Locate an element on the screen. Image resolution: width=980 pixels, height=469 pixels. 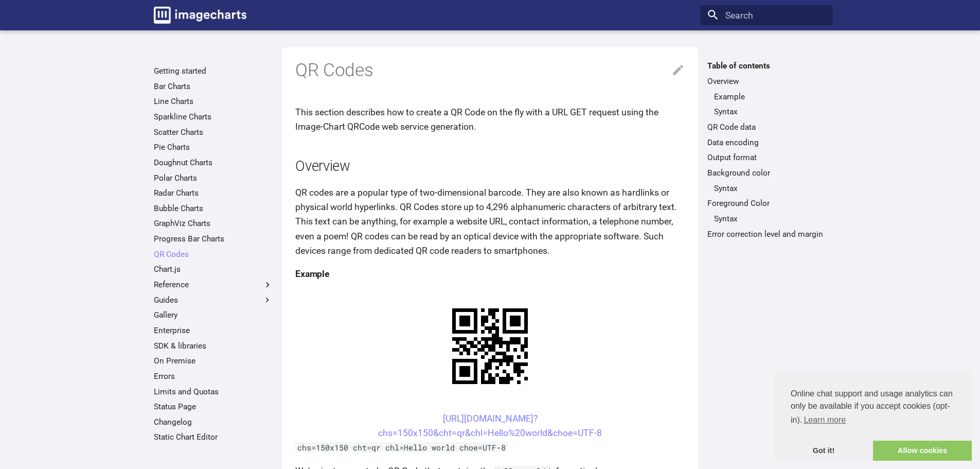
a: On Premise is located at coordinates (213, 360).